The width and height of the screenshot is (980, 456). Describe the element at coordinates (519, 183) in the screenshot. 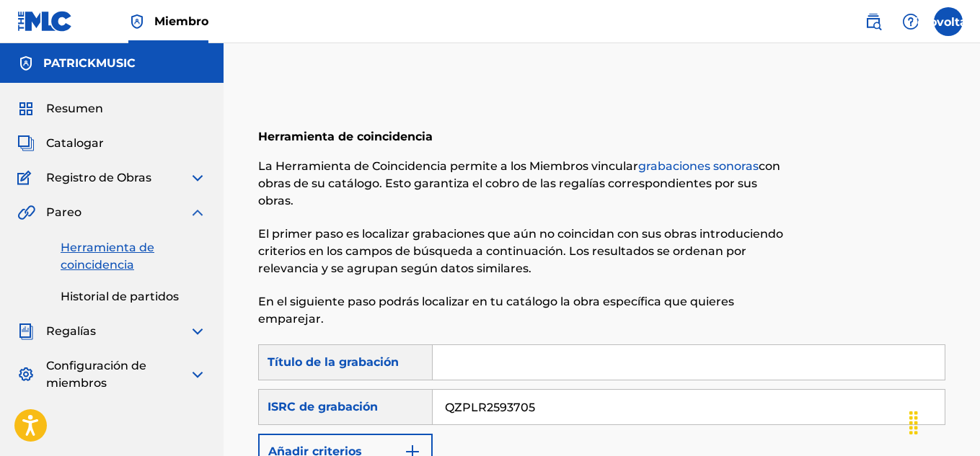

I see `font: con obras de su catálogo. Esto garantiza el cobro de las regalías correspondientes por sus obras.` at that location.